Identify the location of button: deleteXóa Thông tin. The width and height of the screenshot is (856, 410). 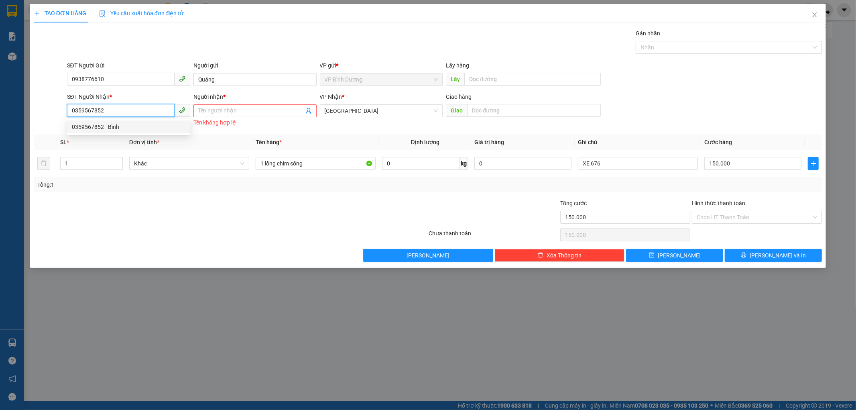
(560, 255).